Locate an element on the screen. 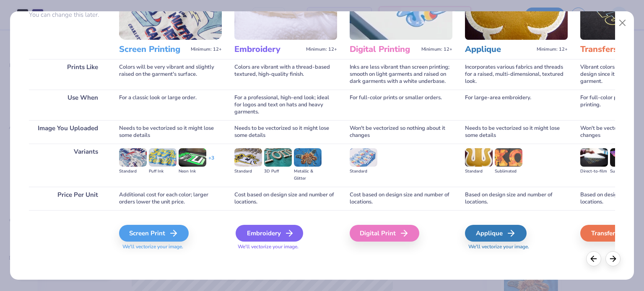 This screenshot has width=644, height=291. img: 3D Puff is located at coordinates (278, 157).